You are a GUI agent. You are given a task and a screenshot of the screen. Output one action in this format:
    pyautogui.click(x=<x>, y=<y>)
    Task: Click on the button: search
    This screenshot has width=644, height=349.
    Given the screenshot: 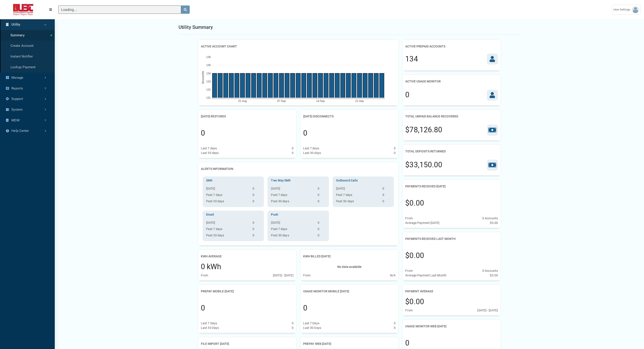 What is the action you would take?
    pyautogui.click(x=185, y=9)
    